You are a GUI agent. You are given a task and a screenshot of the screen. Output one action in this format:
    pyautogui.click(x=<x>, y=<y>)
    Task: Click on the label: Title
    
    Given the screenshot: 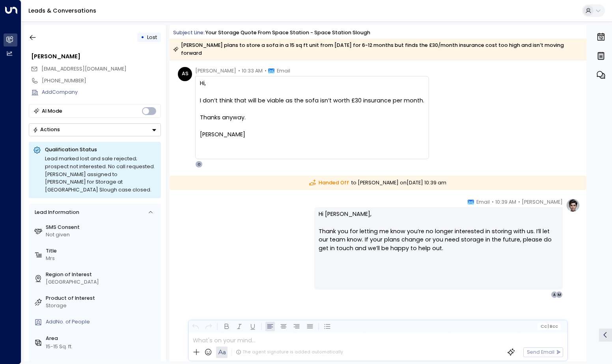 What is the action you would take?
    pyautogui.click(x=101, y=252)
    